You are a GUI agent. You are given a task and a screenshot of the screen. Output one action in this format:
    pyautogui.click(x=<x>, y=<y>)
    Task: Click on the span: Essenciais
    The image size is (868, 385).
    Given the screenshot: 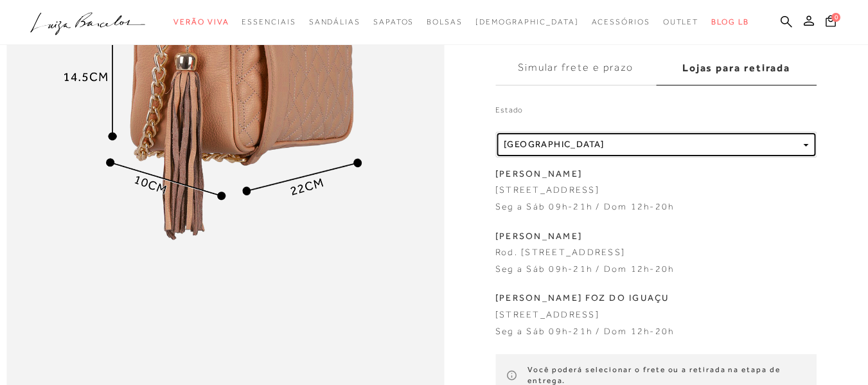 What is the action you would take?
    pyautogui.click(x=269, y=22)
    